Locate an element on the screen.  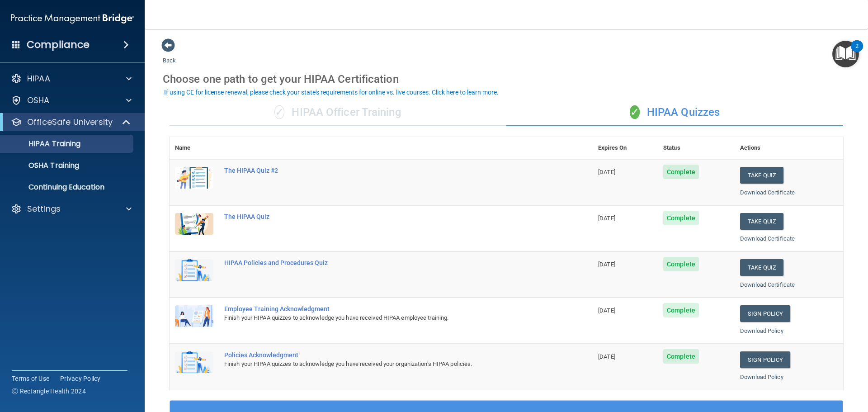
span: Ⓒ Rectangle Health 2024 is located at coordinates (49, 391).